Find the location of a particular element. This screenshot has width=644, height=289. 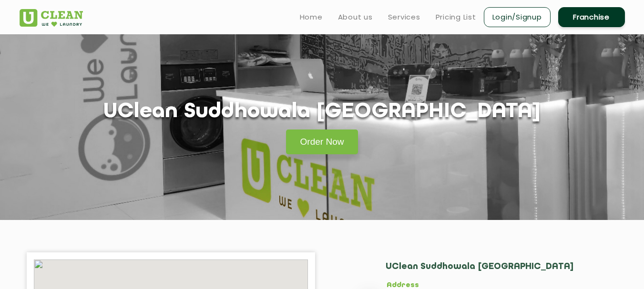

a: Home is located at coordinates (311, 17).